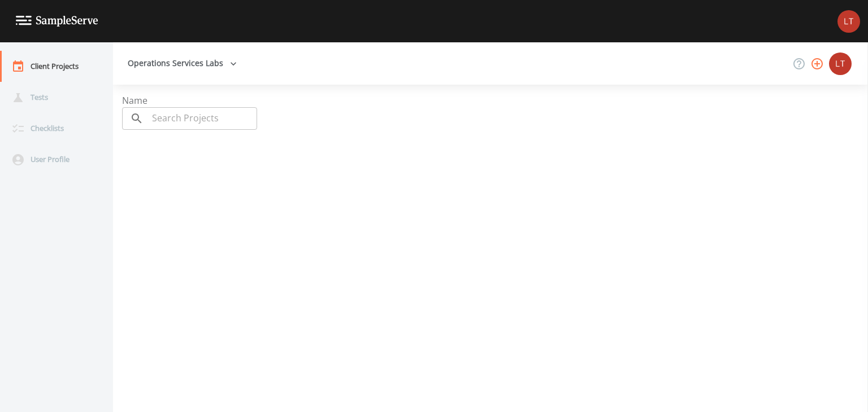  I want to click on button: Operations Services Labs, so click(182, 63).